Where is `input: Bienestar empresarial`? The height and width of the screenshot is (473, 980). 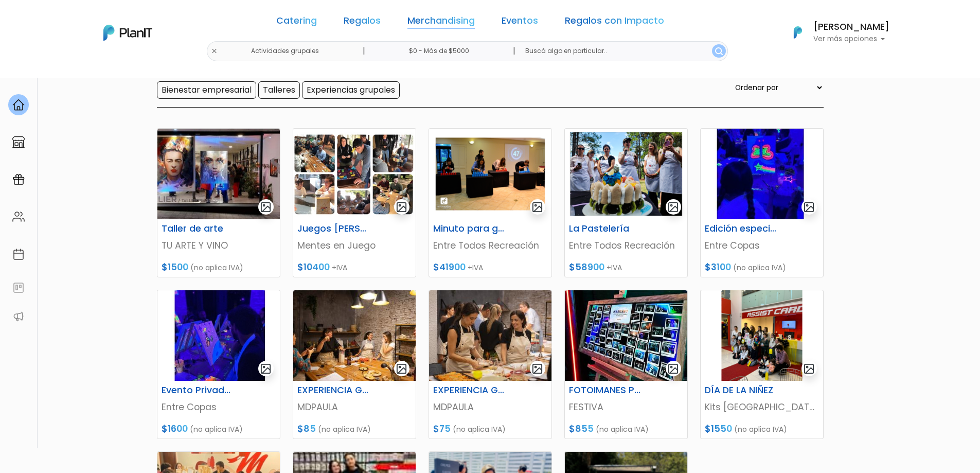 input: Bienestar empresarial is located at coordinates (206, 90).